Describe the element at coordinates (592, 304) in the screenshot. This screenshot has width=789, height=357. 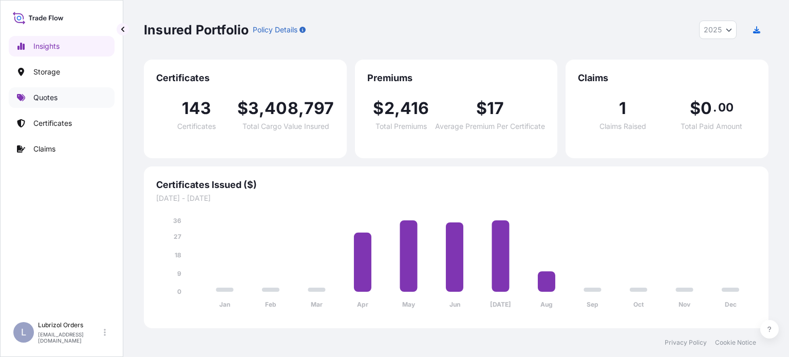
I see `tspan: Sep` at that location.